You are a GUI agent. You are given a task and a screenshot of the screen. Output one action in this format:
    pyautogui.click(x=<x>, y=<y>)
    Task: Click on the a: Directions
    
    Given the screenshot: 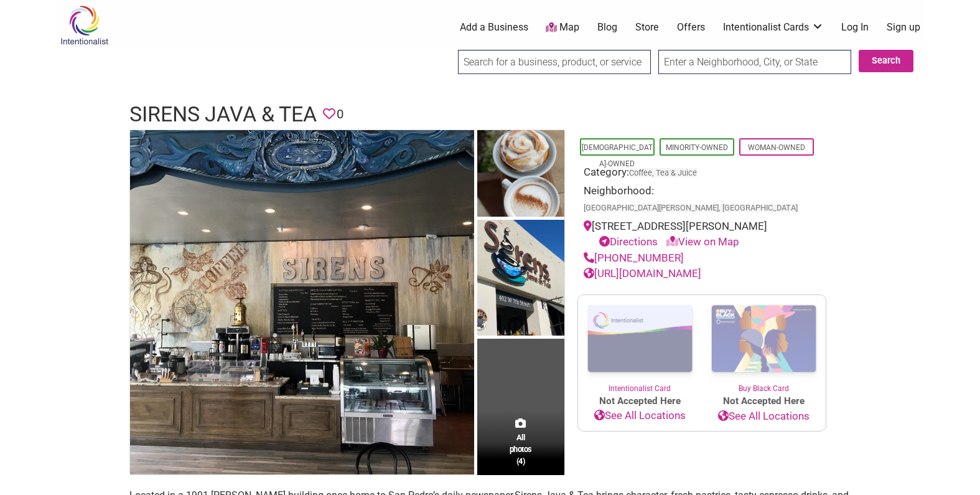 What is the action you would take?
    pyautogui.click(x=628, y=241)
    